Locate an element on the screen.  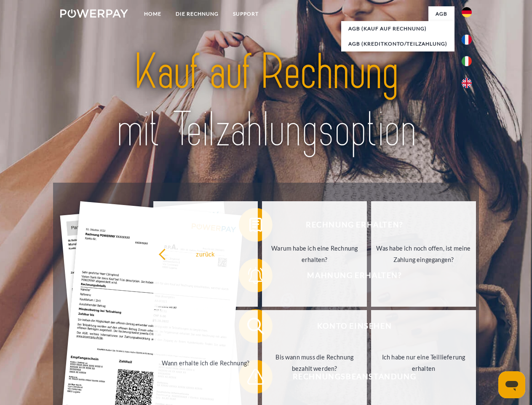
a: agb is located at coordinates (442, 14).